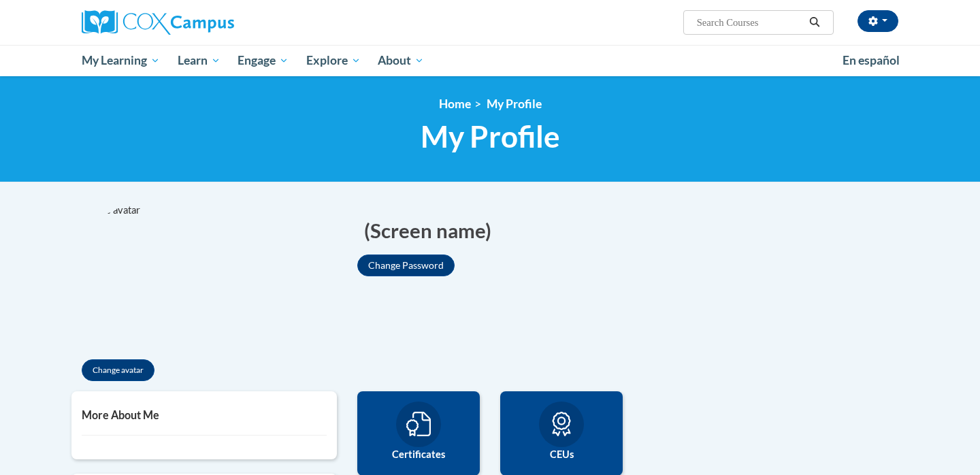  Describe the element at coordinates (121, 61) in the screenshot. I see `span: My Learning` at that location.